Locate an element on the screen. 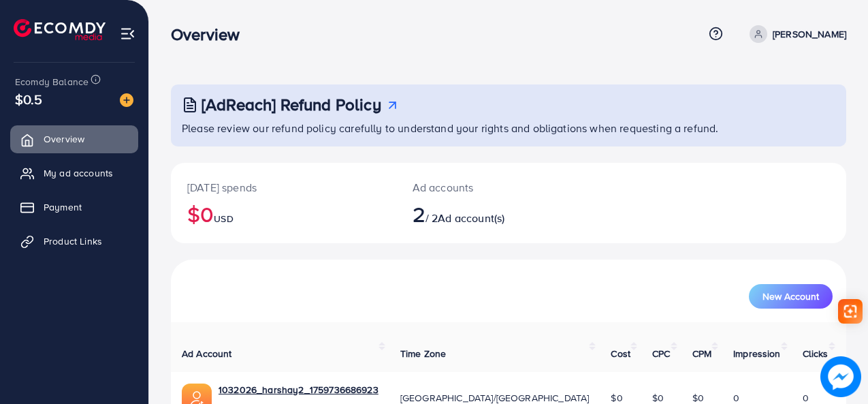 The height and width of the screenshot is (404, 868). span: Payment is located at coordinates (62, 207).